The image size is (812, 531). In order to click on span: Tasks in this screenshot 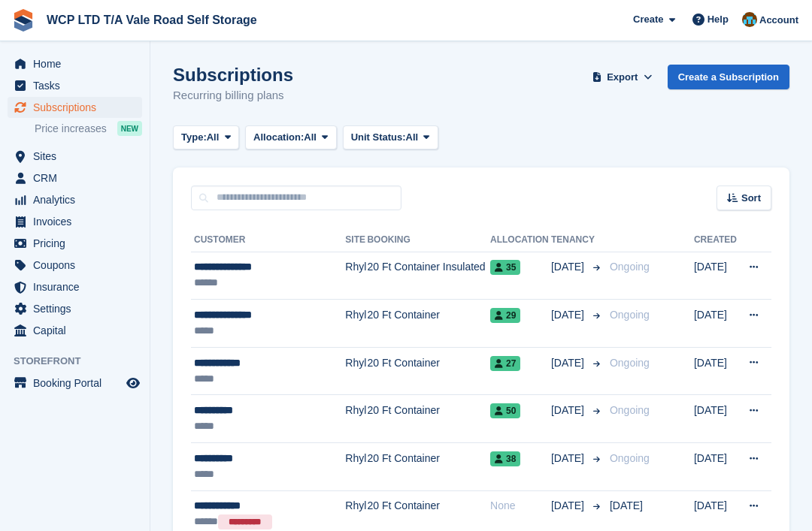, I will do `click(78, 86)`.